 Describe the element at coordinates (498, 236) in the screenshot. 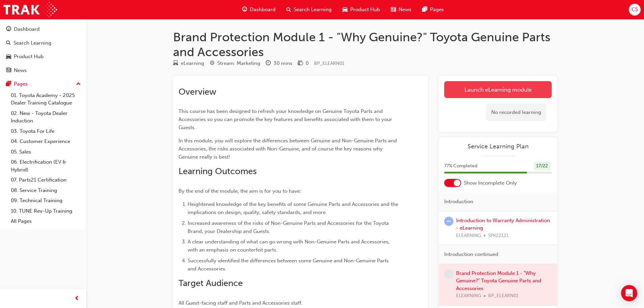

I see `span: SPK22121` at that location.